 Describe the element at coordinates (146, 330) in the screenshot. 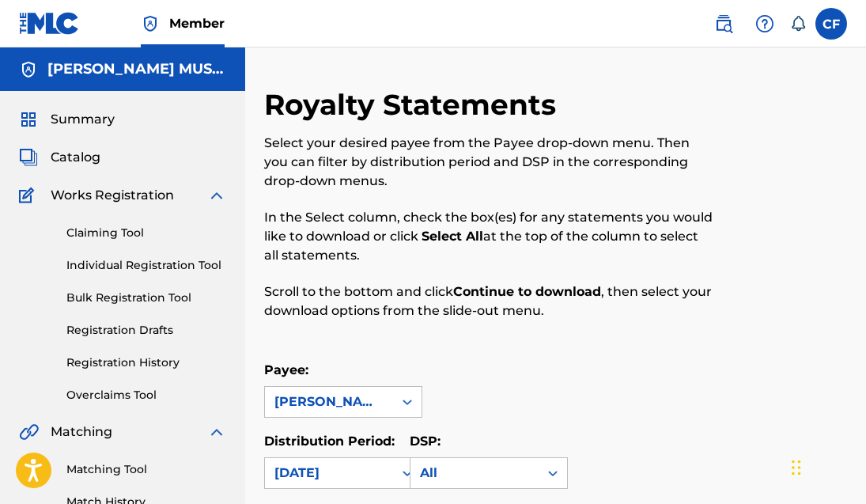

I see `a: Registration Drafts` at that location.